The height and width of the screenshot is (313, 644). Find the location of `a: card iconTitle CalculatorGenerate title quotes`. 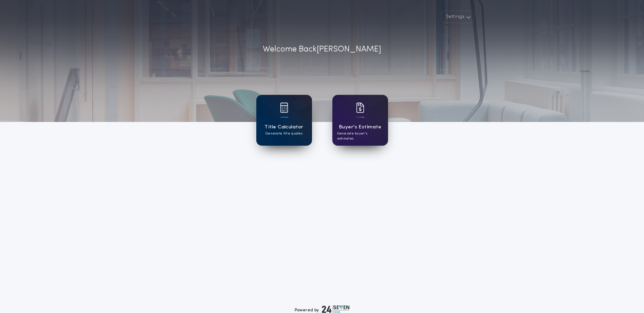

a: card iconTitle CalculatorGenerate title quotes is located at coordinates (284, 120).